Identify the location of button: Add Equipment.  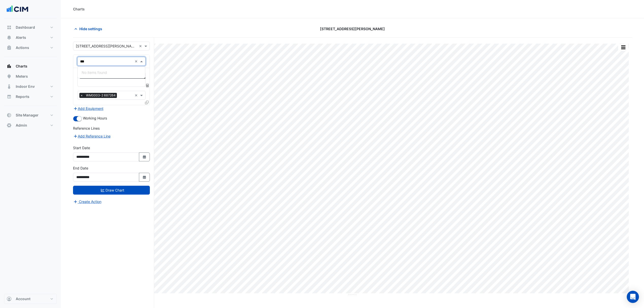
(88, 109).